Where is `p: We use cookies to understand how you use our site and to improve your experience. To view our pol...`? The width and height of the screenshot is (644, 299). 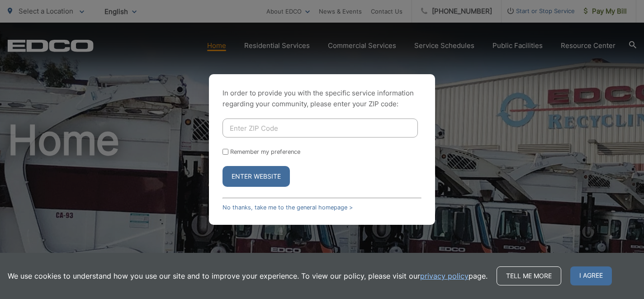 p: We use cookies to understand how you use our site and to improve your experience. To view our pol... is located at coordinates (247, 276).